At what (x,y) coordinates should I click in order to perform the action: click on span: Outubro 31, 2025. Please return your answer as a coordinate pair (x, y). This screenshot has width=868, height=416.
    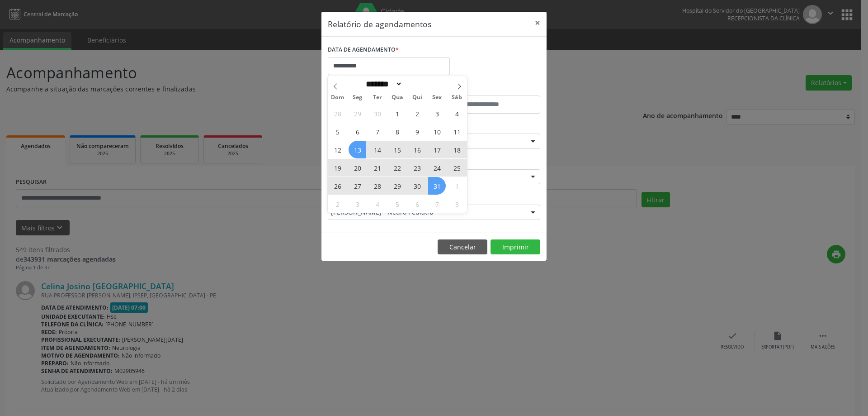
    Looking at the image, I should click on (436, 186).